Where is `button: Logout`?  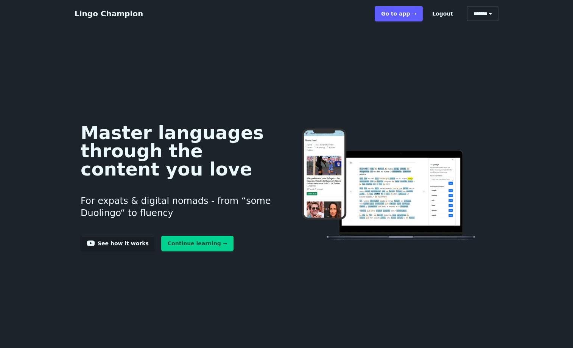
button: Logout is located at coordinates (443, 14).